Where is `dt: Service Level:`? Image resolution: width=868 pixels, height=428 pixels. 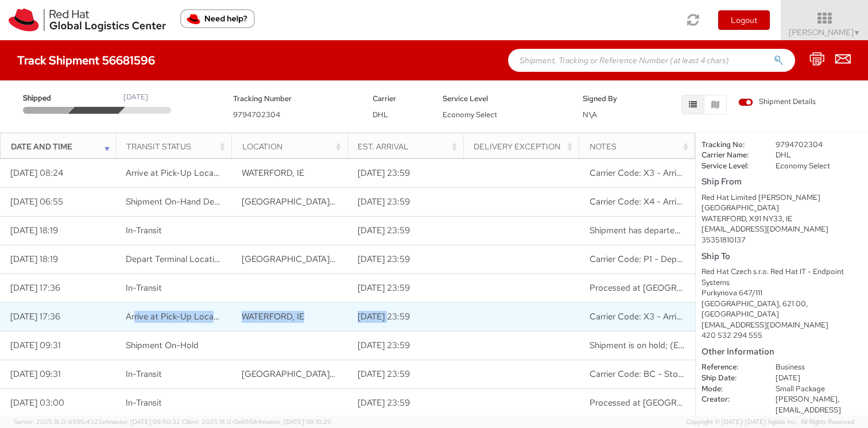
dt: Service Level: is located at coordinates (730, 166).